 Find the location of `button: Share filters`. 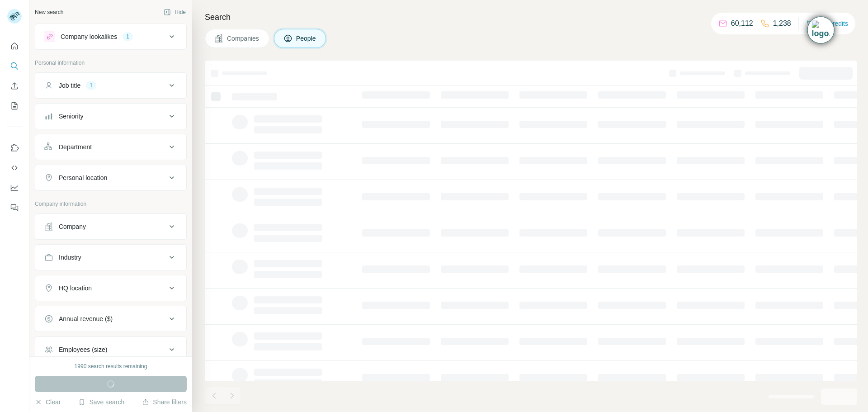

button: Share filters is located at coordinates (164, 402).